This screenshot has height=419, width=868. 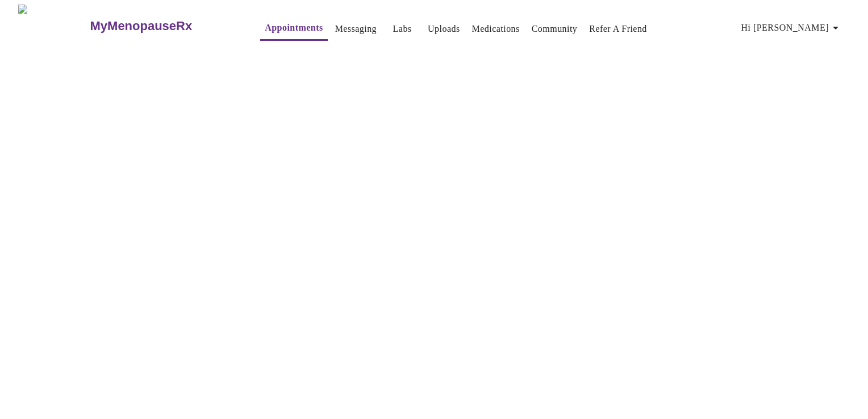 What do you see at coordinates (142, 26) in the screenshot?
I see `h3: MyMenopauseRx` at bounding box center [142, 26].